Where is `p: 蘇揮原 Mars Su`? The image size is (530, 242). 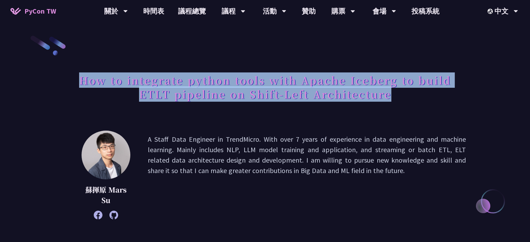
p: 蘇揮原 Mars Su is located at coordinates (106, 195).